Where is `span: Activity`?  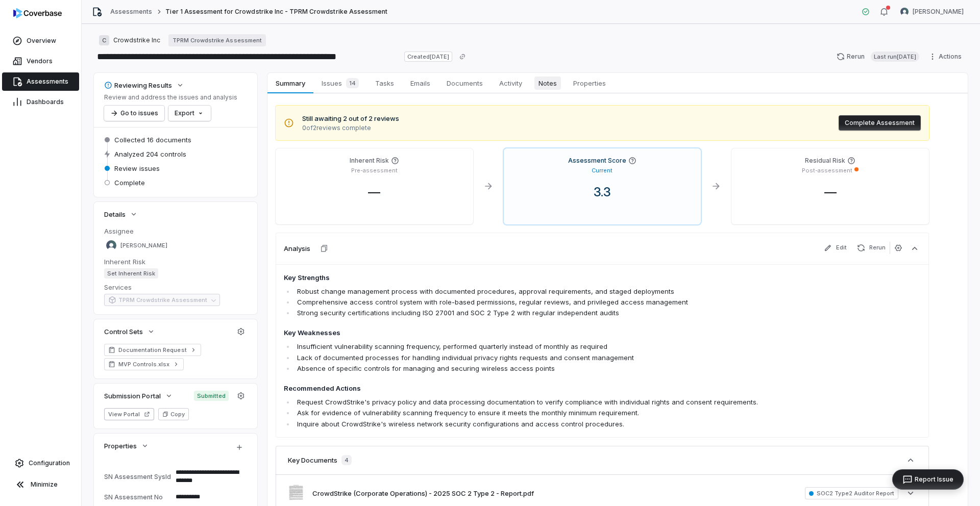 span: Activity is located at coordinates (510, 84).